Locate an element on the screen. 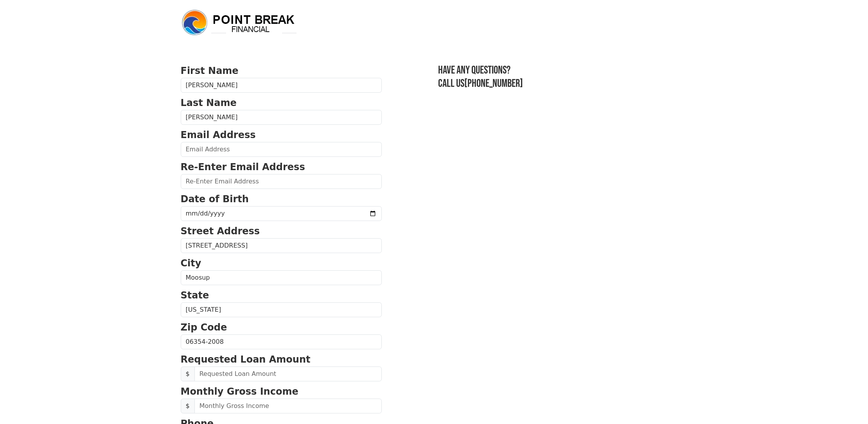 Image resolution: width=868 pixels, height=424 pixels. strong: First Name is located at coordinates (209, 71).